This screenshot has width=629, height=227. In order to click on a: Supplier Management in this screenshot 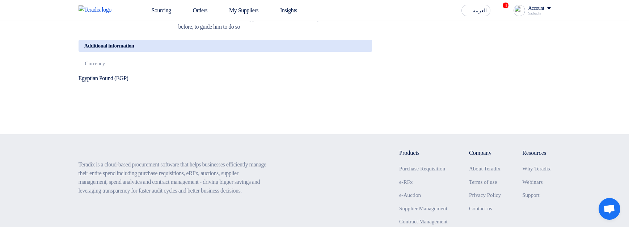, I will do `click(423, 208)`.